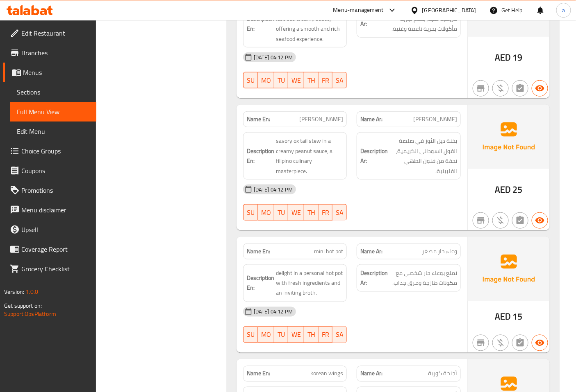  I want to click on span: mini hot pot, so click(328, 251).